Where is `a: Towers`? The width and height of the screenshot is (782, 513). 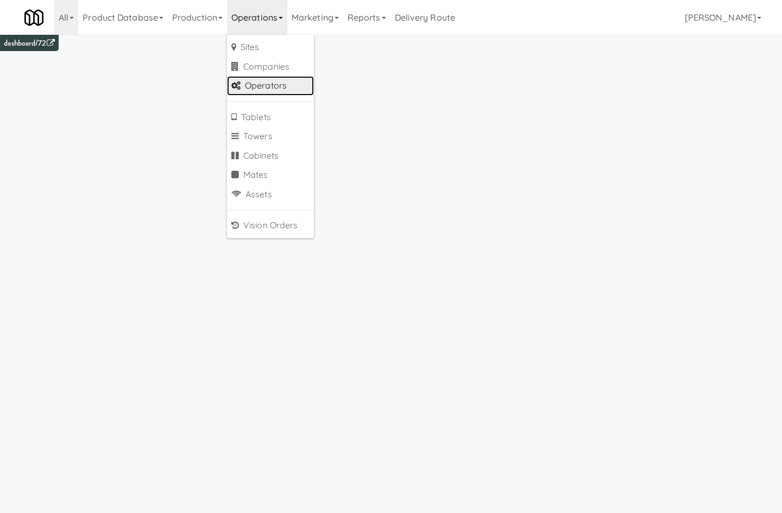 a: Towers is located at coordinates (270, 136).